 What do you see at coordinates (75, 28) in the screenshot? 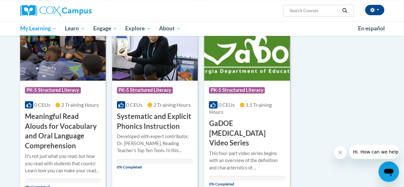
I see `span: Learn` at bounding box center [75, 28].